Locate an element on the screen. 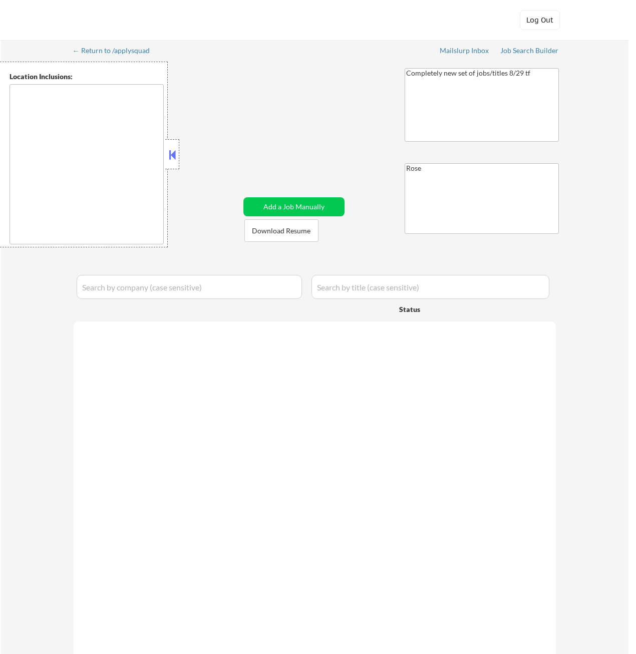 This screenshot has width=636, height=654. a: Mailslurp Inbox is located at coordinates (465, 52).